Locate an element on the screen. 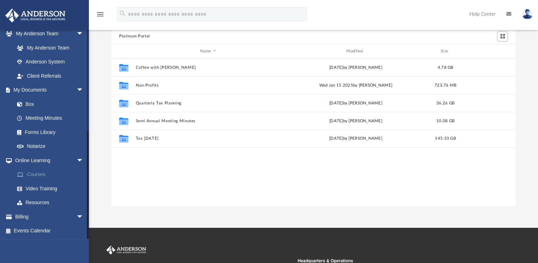 Image resolution: width=538 pixels, height=263 pixels. a: My Anderson Team is located at coordinates (48, 48).